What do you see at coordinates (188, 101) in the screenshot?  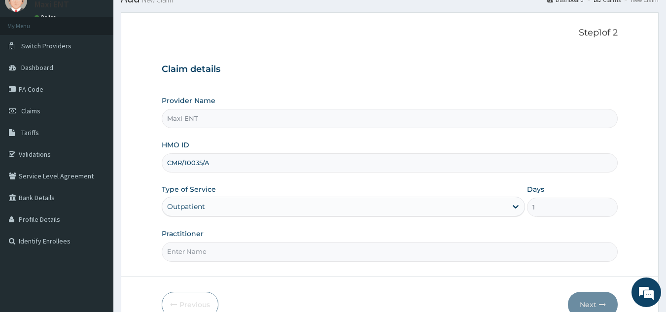 I see `label: Provider Name` at bounding box center [188, 101].